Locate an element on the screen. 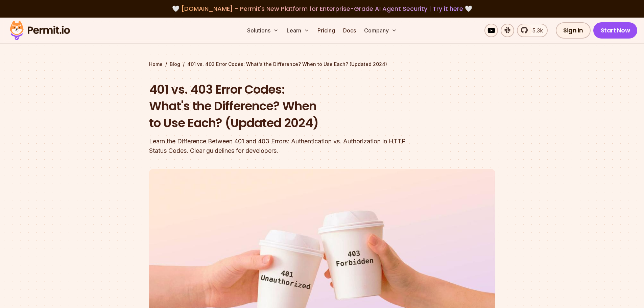 The height and width of the screenshot is (308, 644). a: Sign In is located at coordinates (573, 31).